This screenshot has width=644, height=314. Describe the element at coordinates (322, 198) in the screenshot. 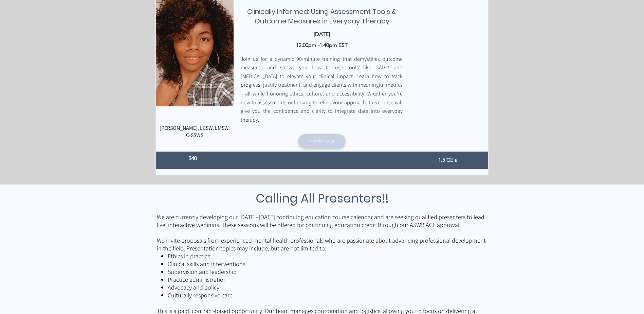

I see `h3: Calling All Presenters!!` at that location.